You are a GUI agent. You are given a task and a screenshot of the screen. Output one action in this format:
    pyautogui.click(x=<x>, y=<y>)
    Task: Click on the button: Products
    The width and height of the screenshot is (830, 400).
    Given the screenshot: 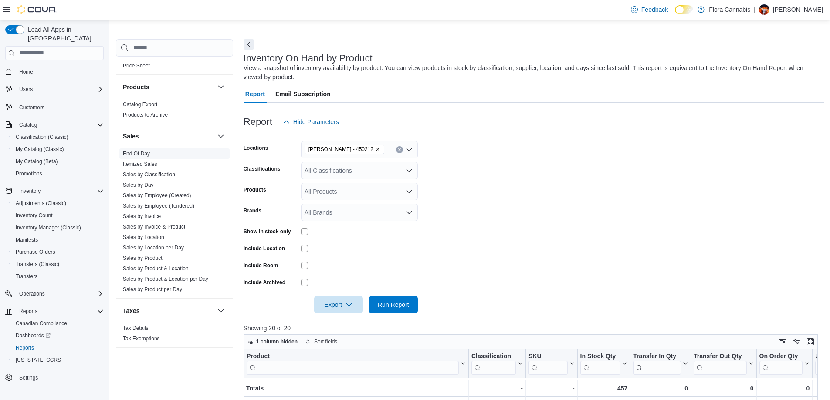 What is the action you would take?
    pyautogui.click(x=221, y=87)
    